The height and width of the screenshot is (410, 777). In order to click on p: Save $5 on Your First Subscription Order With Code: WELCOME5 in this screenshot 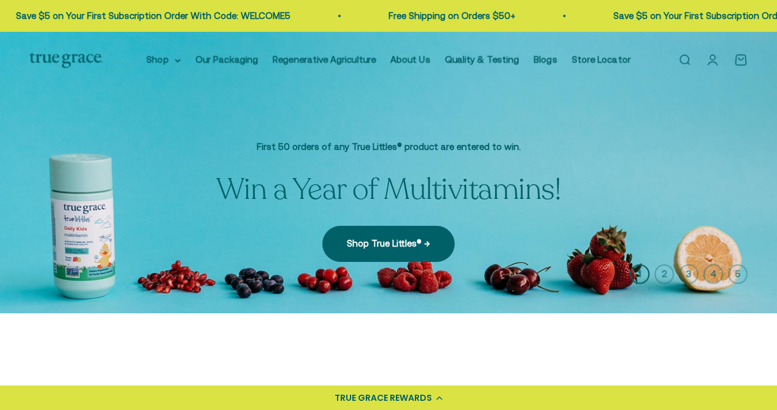, I will do `click(152, 16)`.